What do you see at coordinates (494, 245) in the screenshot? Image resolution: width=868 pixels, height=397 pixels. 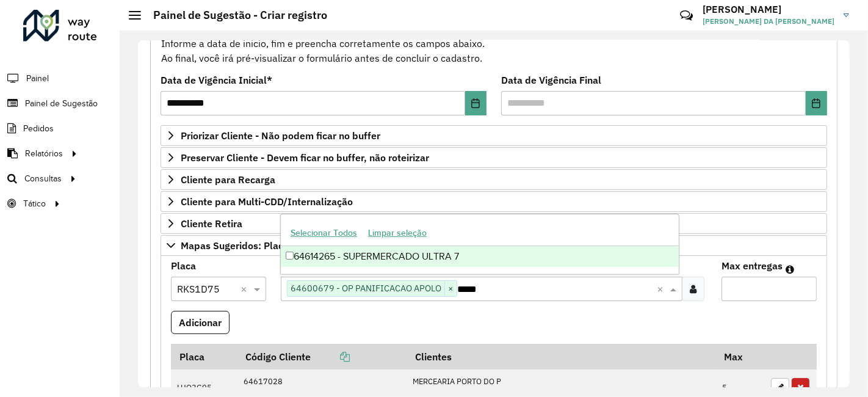 I see `a: Mapas Sugeridos: Placa-Cliente` at bounding box center [494, 245].